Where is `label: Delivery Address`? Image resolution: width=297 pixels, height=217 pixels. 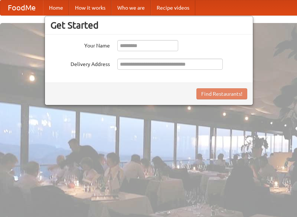 label: Delivery Address is located at coordinates (80, 63).